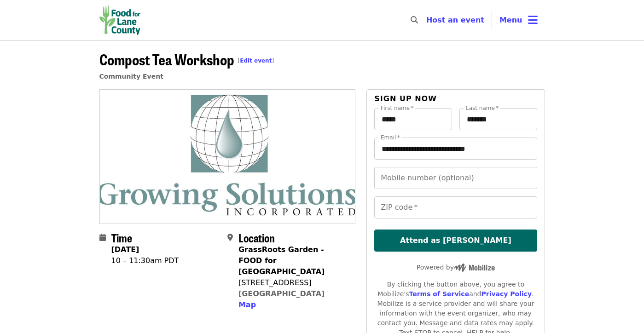 The height and width of the screenshot is (333, 644). What do you see at coordinates (533, 20) in the screenshot?
I see `i: bars icon` at bounding box center [533, 20].